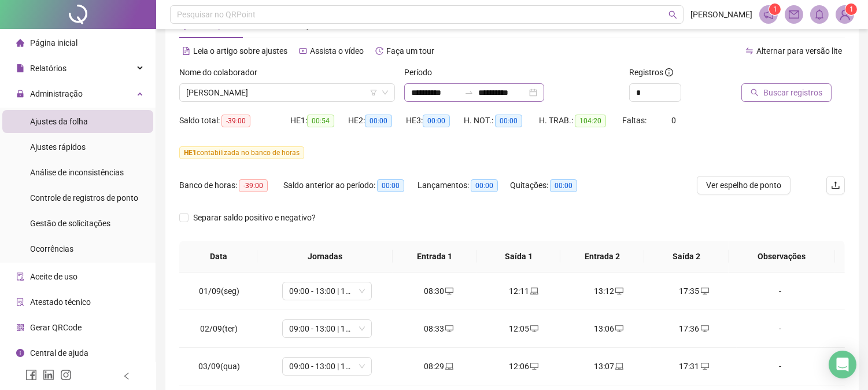 Image resolution: width=868 pixels, height=390 pixels. What do you see at coordinates (52, 249) in the screenshot?
I see `span: Ocorrências` at bounding box center [52, 249].